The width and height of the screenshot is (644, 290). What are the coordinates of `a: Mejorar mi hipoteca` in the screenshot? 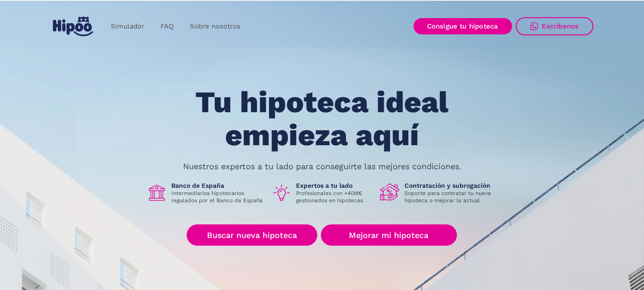 It's located at (389, 234).